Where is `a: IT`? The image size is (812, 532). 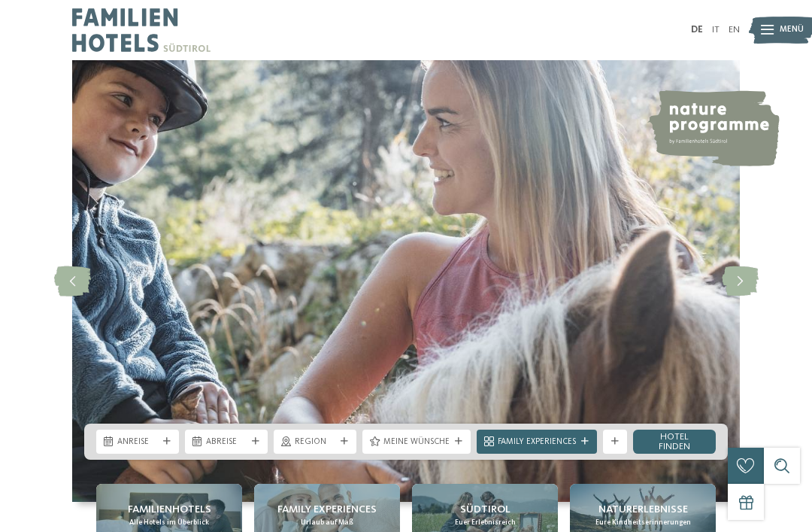
a: IT is located at coordinates (716, 29).